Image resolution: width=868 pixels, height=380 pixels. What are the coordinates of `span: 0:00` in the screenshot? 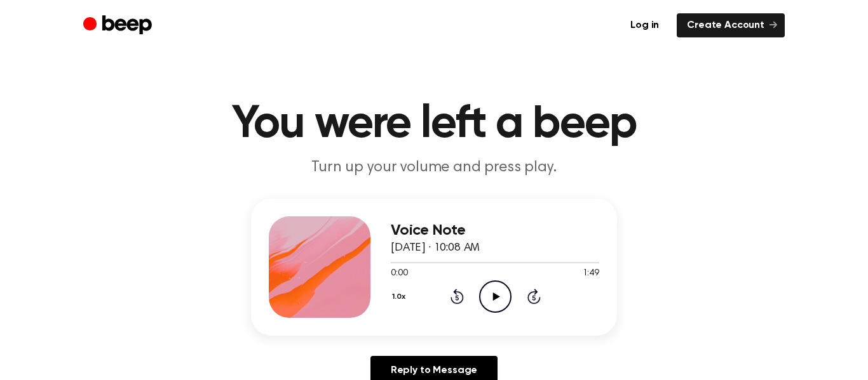 It's located at (399, 273).